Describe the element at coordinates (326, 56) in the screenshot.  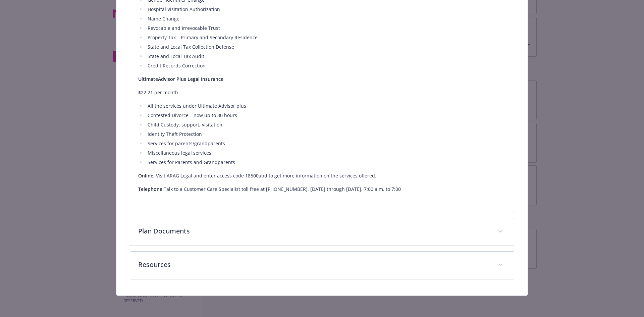
I see `li: State and Local Tax Audit` at that location.